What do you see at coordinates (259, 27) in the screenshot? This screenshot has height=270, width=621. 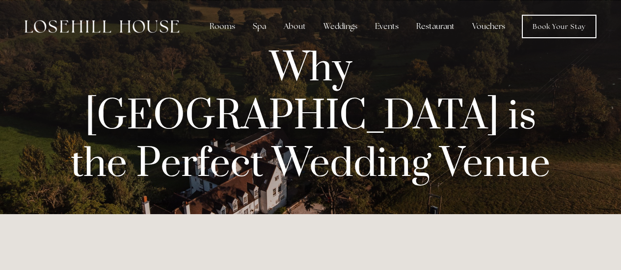 I see `div: Spa` at bounding box center [259, 27].